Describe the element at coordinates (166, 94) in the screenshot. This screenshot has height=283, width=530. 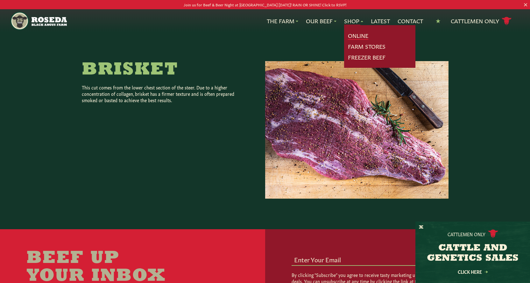
I see `p: This cut comes from the lower chest section of the steer. Due to a higher concentration of collag...` at that location.